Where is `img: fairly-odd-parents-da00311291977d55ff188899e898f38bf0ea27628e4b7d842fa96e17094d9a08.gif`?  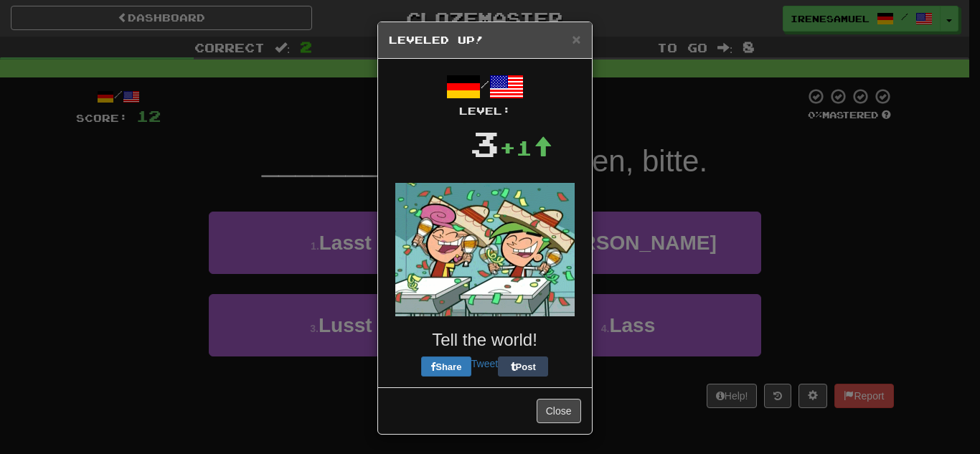
img: fairly-odd-parents-da00311291977d55ff188899e898f38bf0ea27628e4b7d842fa96e17094d9a08.gif is located at coordinates (485, 250).